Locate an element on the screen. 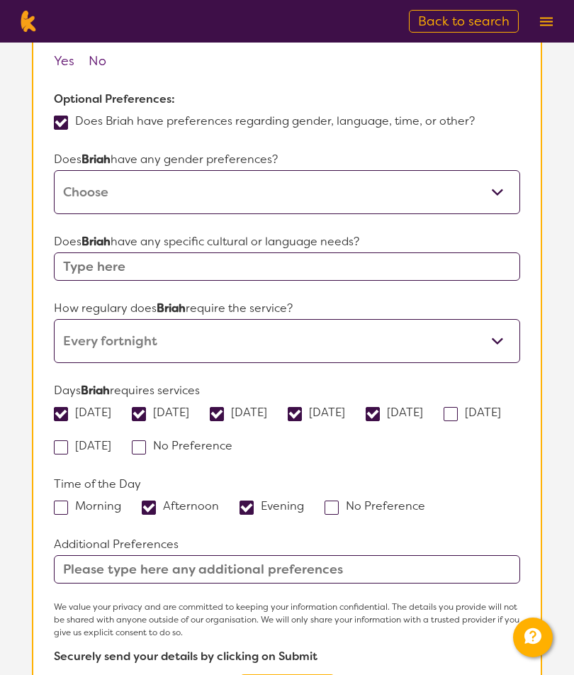  b: Securely send your details by clicking on Submit is located at coordinates (186, 656).